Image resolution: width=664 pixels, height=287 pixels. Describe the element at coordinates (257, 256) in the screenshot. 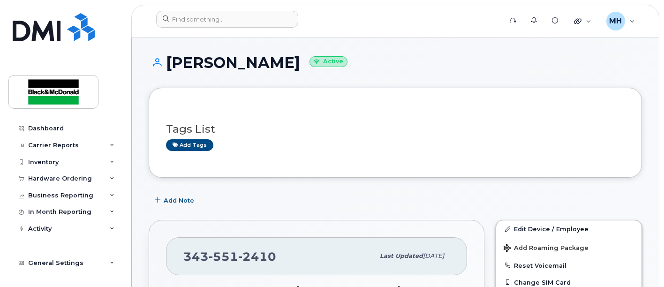

I see `span: 2410` at that location.